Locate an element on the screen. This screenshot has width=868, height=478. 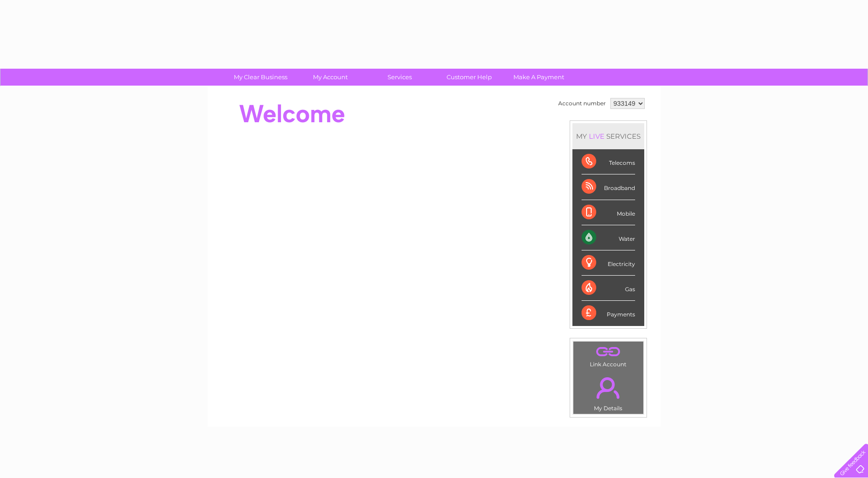
div: Mobile is located at coordinates (608, 212).